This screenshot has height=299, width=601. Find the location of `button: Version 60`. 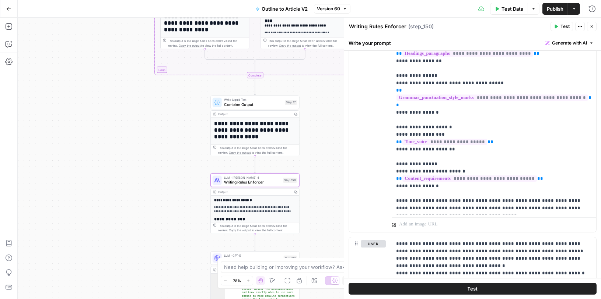

button: Version 60 is located at coordinates (332, 9).